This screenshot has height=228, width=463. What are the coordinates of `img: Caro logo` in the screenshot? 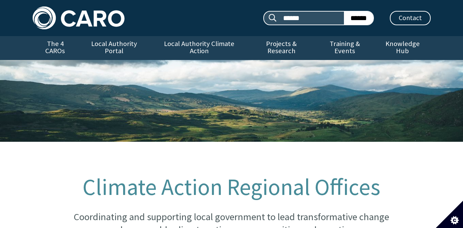 It's located at (79, 18).